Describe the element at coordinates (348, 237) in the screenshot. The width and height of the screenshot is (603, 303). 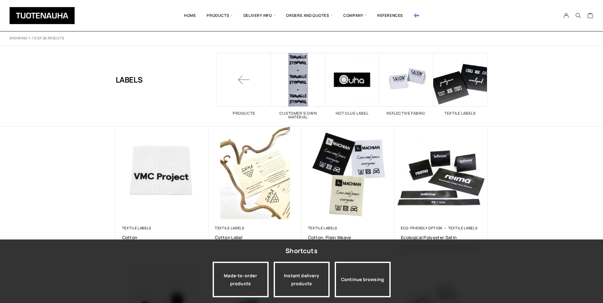
I see `span: Cotton, plain weave` at that location.